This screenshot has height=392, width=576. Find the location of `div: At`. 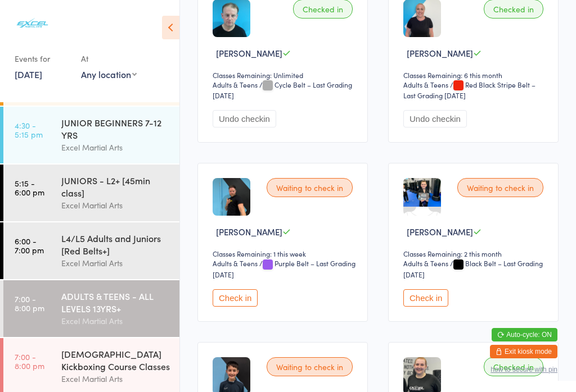

div: At is located at coordinates (108, 59).